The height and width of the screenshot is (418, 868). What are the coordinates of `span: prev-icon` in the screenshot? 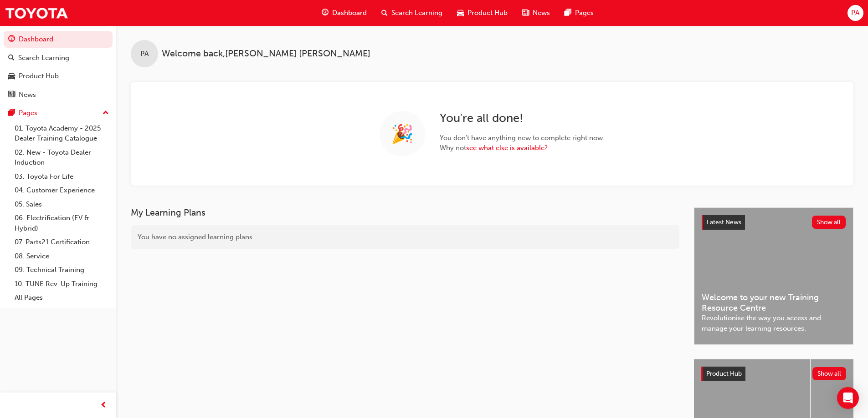 It's located at (104, 406).